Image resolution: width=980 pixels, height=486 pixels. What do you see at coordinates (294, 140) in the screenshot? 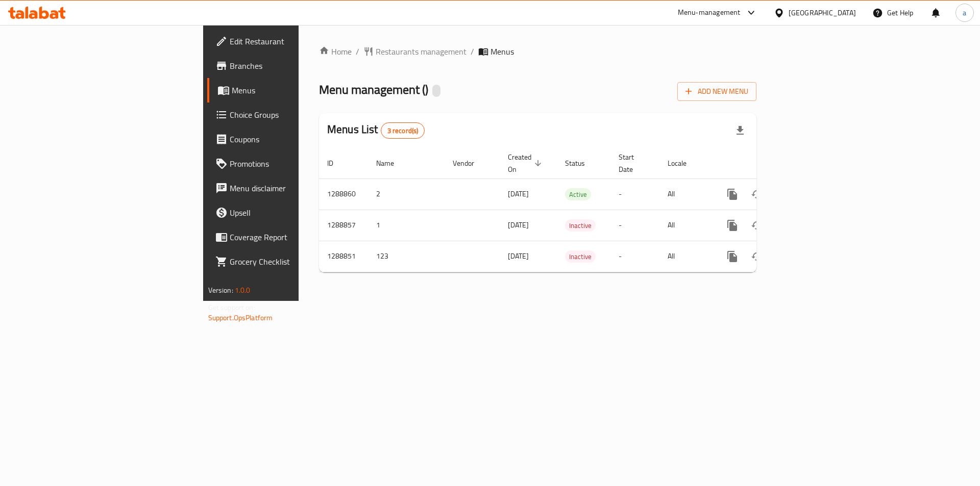
I see `span: Coupons` at bounding box center [294, 140].